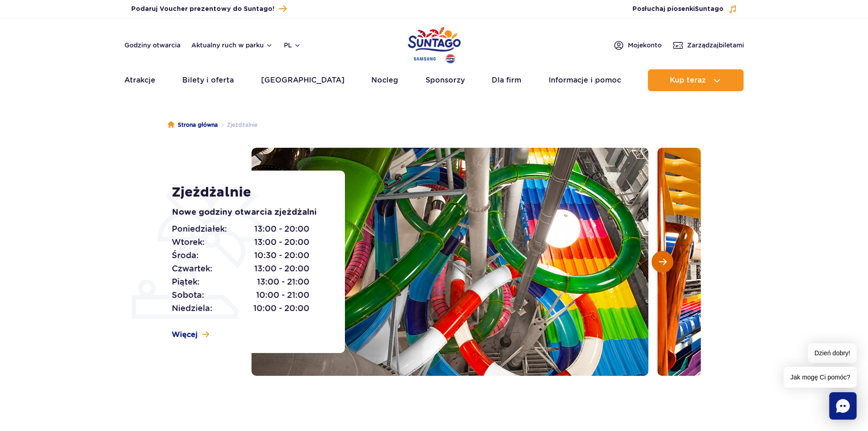 The width and height of the screenshot is (868, 431). What do you see at coordinates (434, 43) in the screenshot?
I see `a: Park of Poland` at bounding box center [434, 43].